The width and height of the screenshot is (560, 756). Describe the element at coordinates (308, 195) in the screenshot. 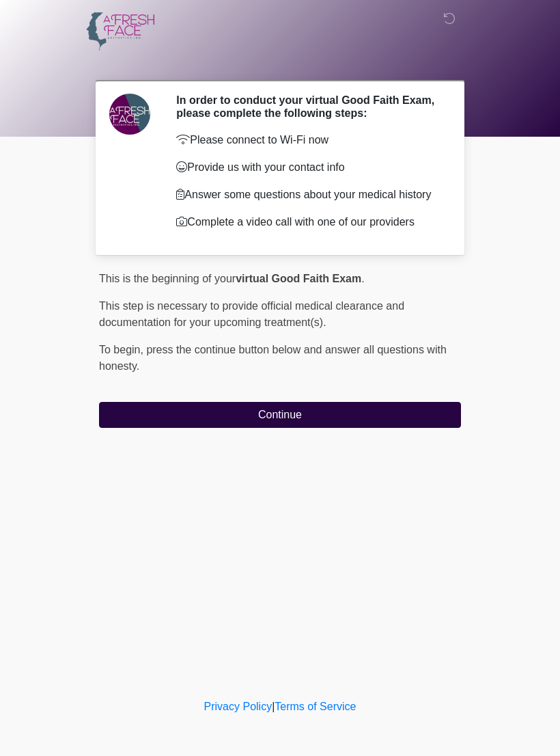

I see `p: Answer some questions about your medical history` at that location.